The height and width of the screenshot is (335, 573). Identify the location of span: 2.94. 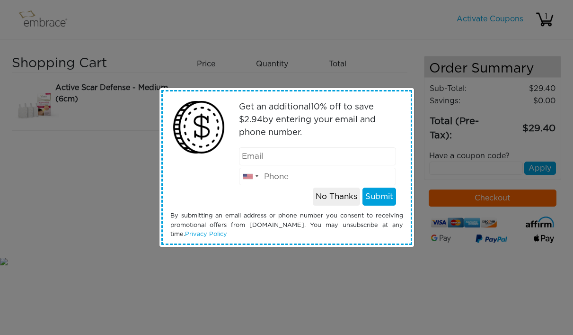
(253, 120).